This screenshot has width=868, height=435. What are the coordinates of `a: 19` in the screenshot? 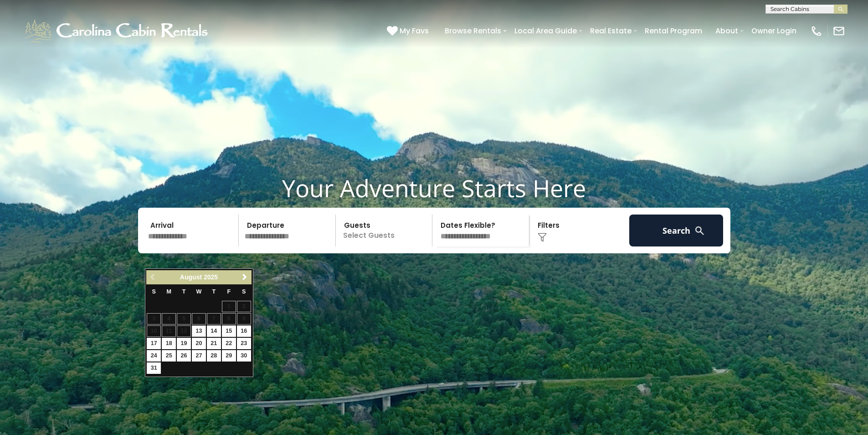 It's located at (184, 343).